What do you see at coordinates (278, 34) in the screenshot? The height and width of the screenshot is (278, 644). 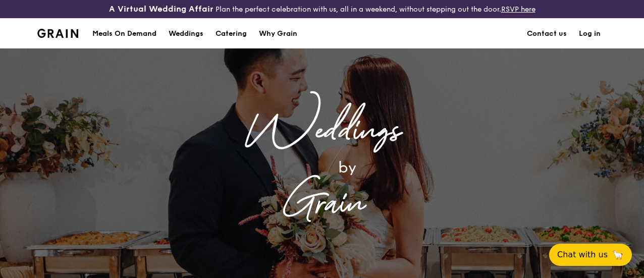 I see `a: Why Grain` at bounding box center [278, 34].